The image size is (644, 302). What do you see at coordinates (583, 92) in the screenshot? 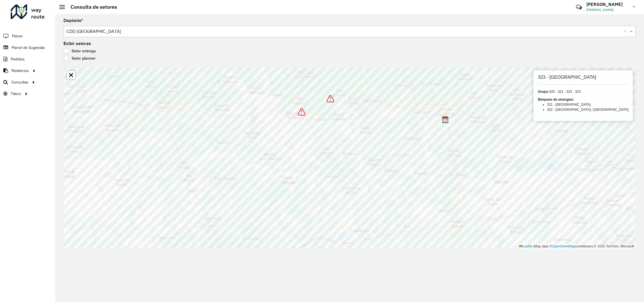
I see `div: 320 - 321 - 322 - 323` at bounding box center [583, 92].